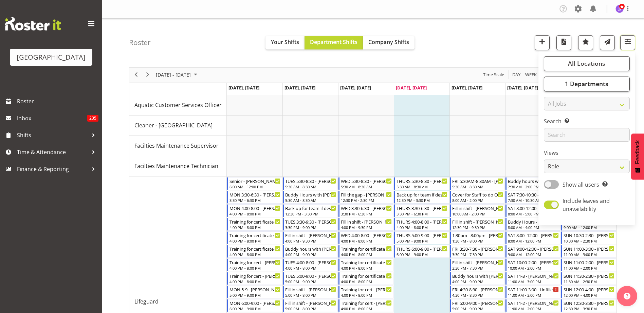 Image resolution: width=644 pixels, height=313 pixels. Describe the element at coordinates (533, 309) in the screenshot. I see `div: 11:00 AM - 2:00 PM` at that location.